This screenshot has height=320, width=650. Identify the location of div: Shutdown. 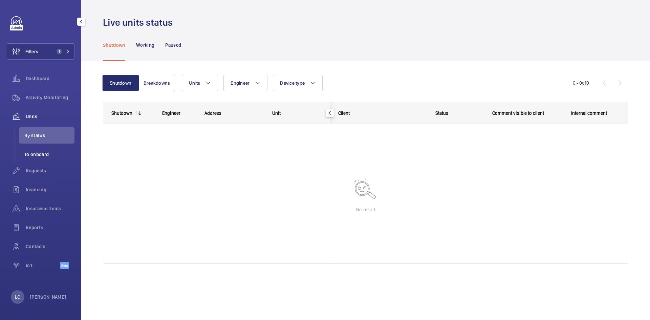
(122, 113).